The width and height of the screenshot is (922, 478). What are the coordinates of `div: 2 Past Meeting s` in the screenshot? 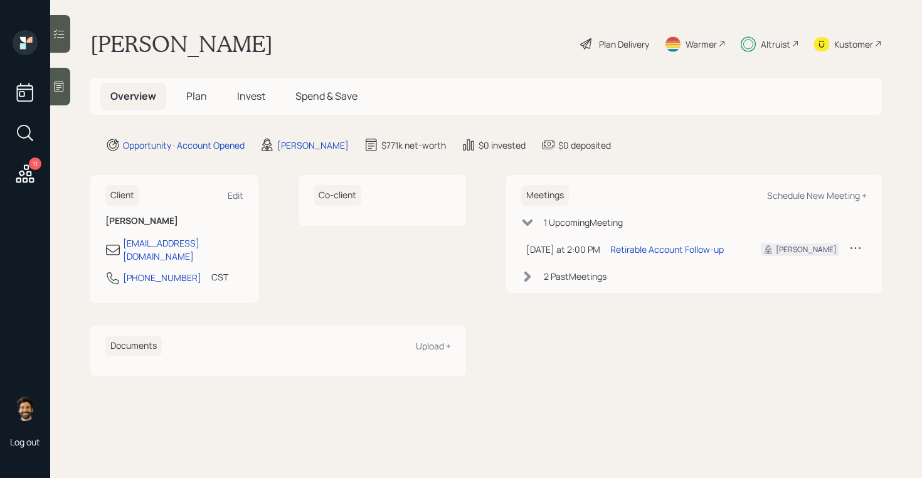 It's located at (575, 276).